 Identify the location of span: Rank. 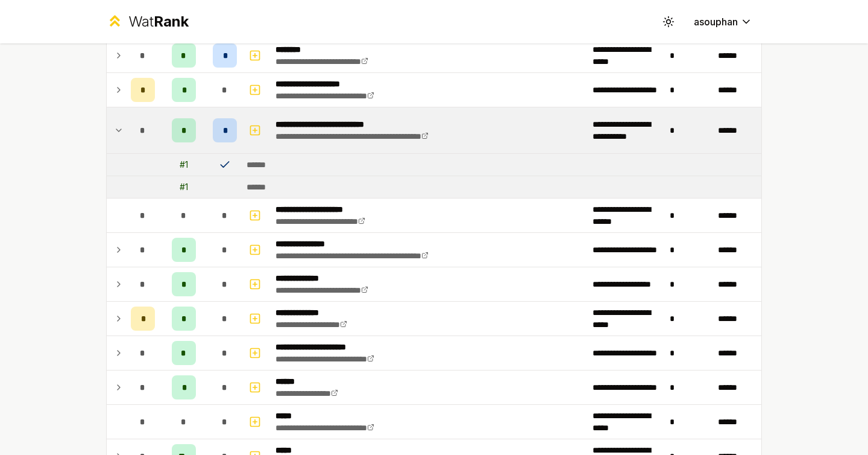
(171, 21).